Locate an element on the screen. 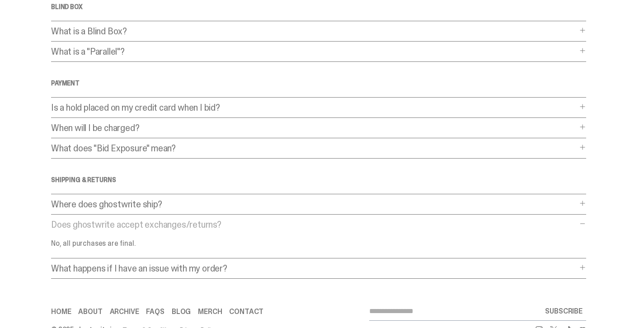  p: What does "Bid Exposure" mean? is located at coordinates (314, 148).